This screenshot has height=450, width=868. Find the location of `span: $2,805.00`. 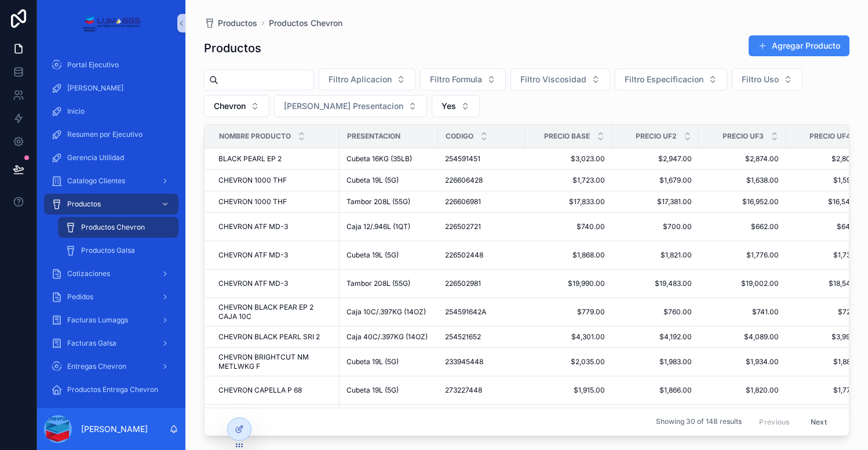

span: $2,805.00 is located at coordinates (829, 159).